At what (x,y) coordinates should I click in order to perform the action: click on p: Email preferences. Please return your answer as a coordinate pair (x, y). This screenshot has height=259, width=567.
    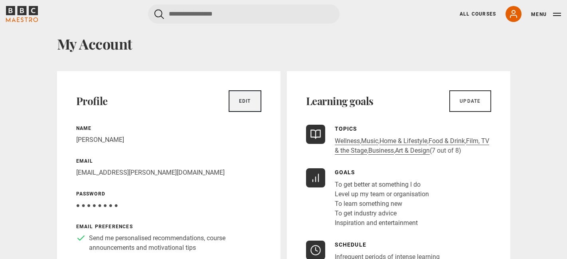
    Looking at the image, I should click on (169, 226).